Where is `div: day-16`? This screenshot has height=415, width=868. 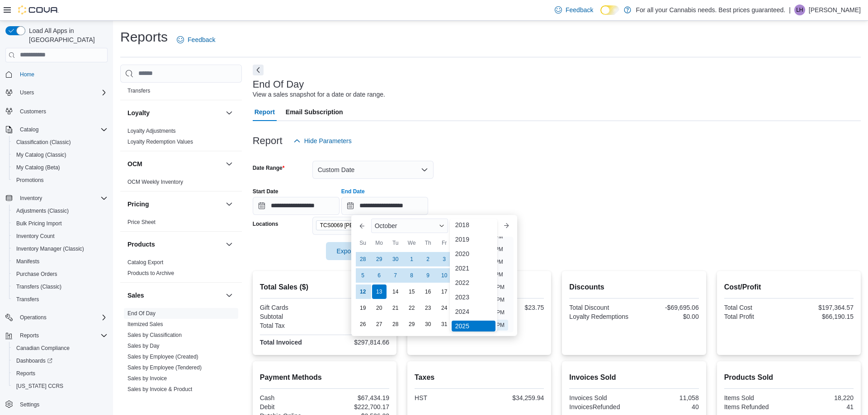
div: day-16 is located at coordinates (428, 292).